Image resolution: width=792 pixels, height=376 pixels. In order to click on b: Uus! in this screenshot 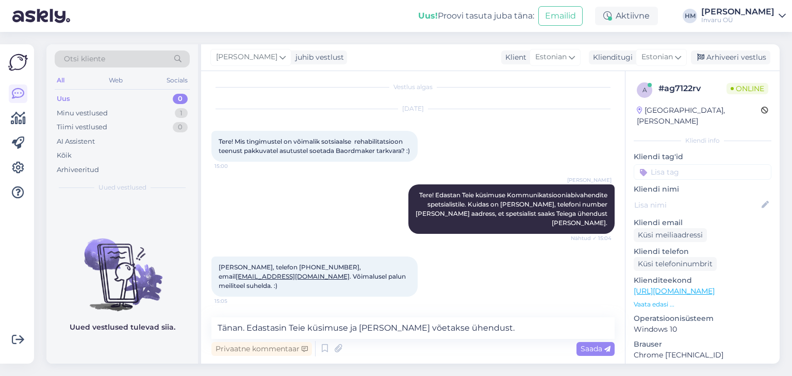, I will do `click(428, 15)`.